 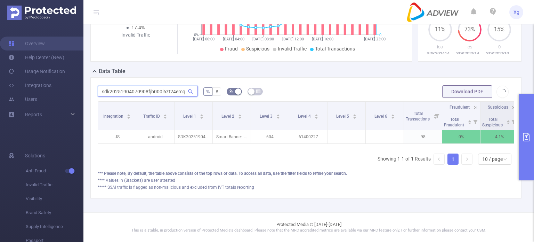 I want to click on button: Download PDF, so click(x=467, y=91).